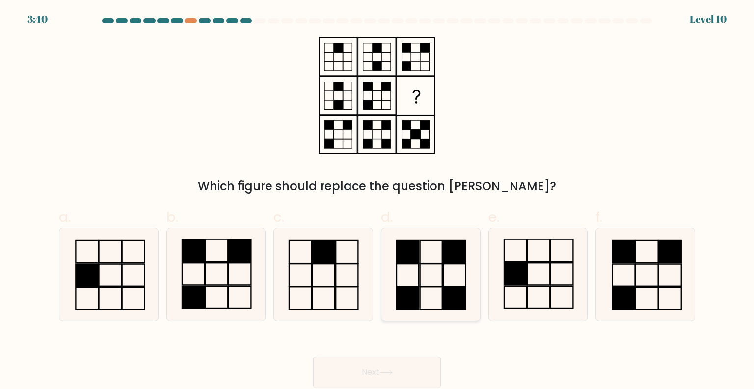 The image size is (754, 389). What do you see at coordinates (708, 19) in the screenshot?
I see `div: Level 10` at bounding box center [708, 19].